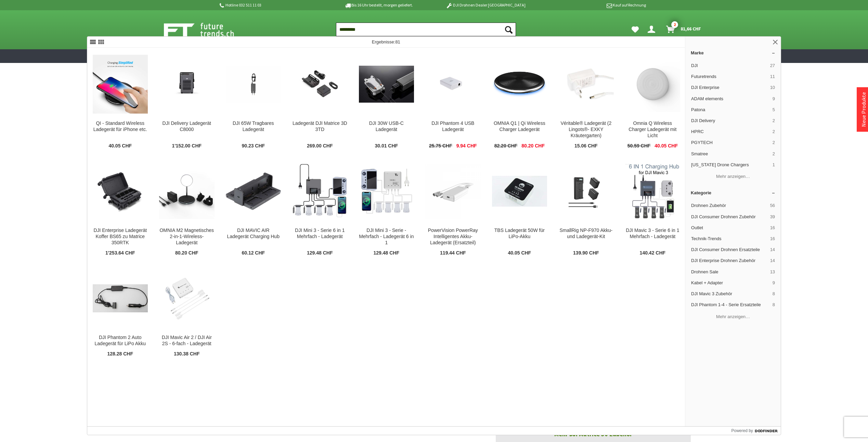  What do you see at coordinates (121, 101) in the screenshot?
I see `a: QI - Standard Wireless Ladegerät für iPhone etc. QI - Standard Wireless Ladegerät für iPhone etc....` at bounding box center [121, 101].